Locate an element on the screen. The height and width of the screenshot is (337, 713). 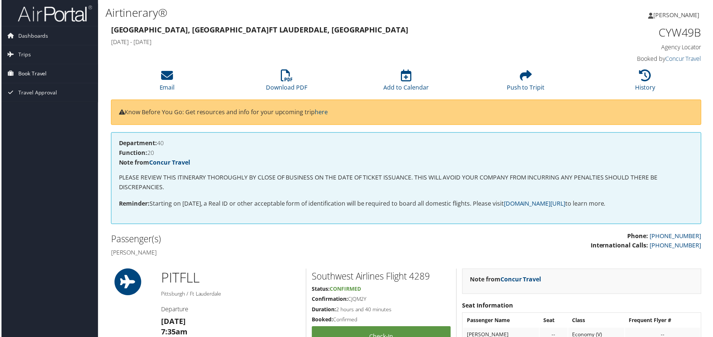
h4: Booked by is located at coordinates (633, 59).